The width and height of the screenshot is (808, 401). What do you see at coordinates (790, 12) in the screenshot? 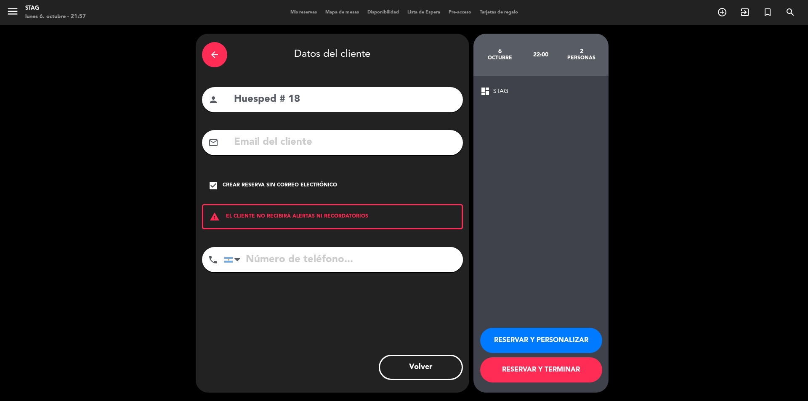
I see `i: search` at bounding box center [790, 12].